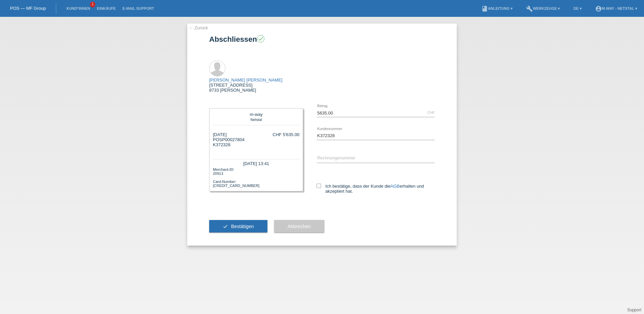 The height and width of the screenshot is (314, 644). Describe the element at coordinates (139, 8) in the screenshot. I see `a: E-Mail Support` at that location.